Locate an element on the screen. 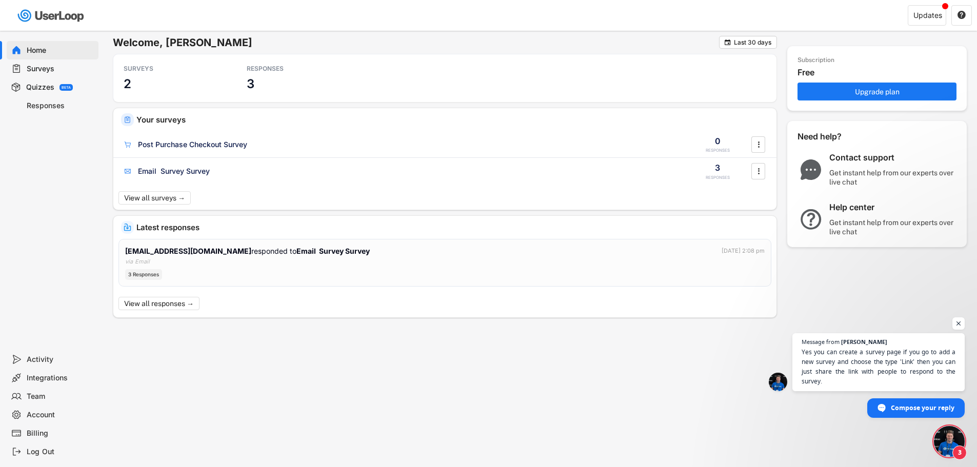 The height and width of the screenshot is (467, 977). div: Last 30 days is located at coordinates (753, 43).